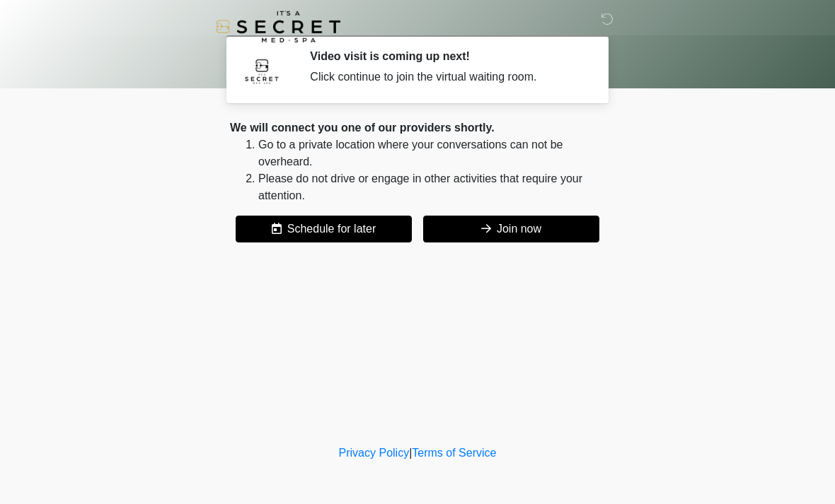  What do you see at coordinates (446, 56) in the screenshot?
I see `h2: Video visit is coming up next!` at bounding box center [446, 56].